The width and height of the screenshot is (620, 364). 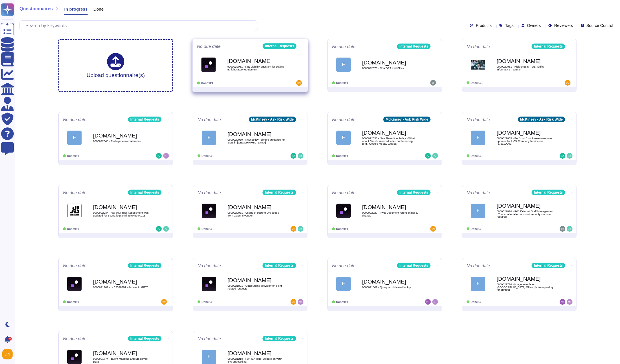 I want to click on span: 0000022018 - FW: External Staff Management | Your confirmation of social security status is required, so click(x=525, y=214).